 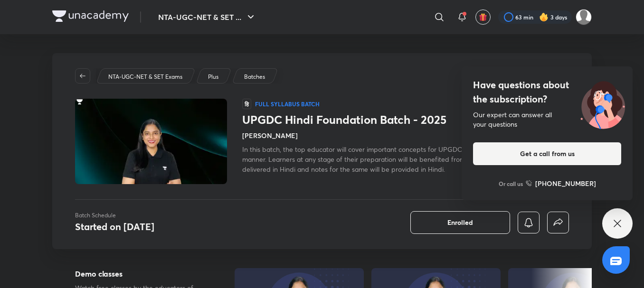 What do you see at coordinates (584, 17) in the screenshot?
I see `img: Diksha Mishra` at bounding box center [584, 17].